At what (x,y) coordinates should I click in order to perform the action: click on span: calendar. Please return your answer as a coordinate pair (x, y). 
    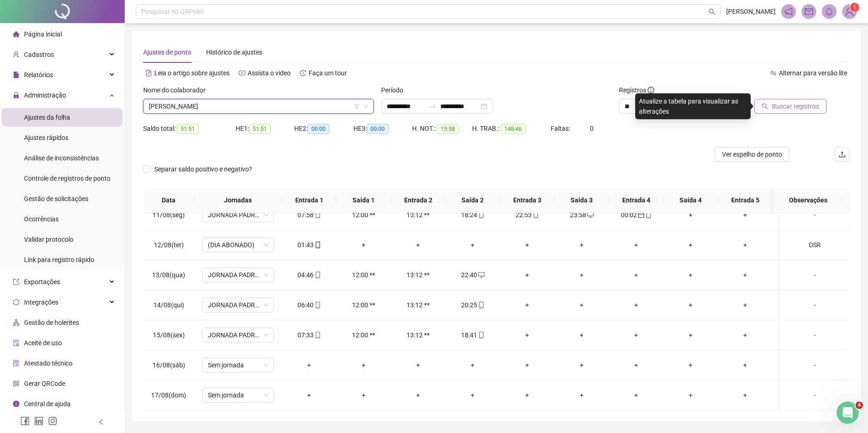
    Looking at the image, I should click on (641, 215).